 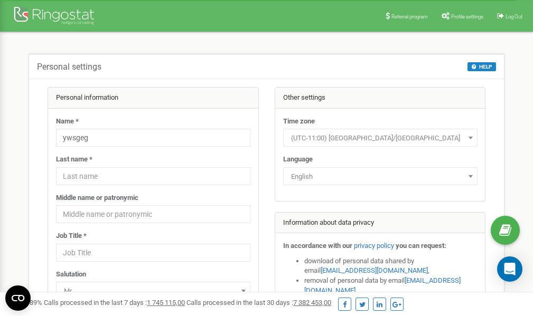 What do you see at coordinates (114, 303) in the screenshot?
I see `span: Calls processed in the last 7 days :` at bounding box center [114, 303].